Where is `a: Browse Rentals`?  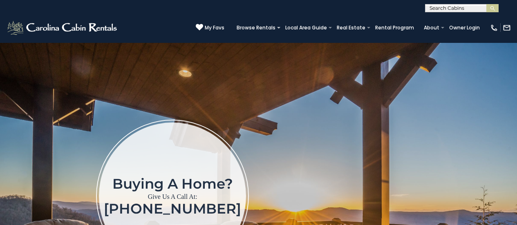
a: Browse Rentals is located at coordinates (256, 28).